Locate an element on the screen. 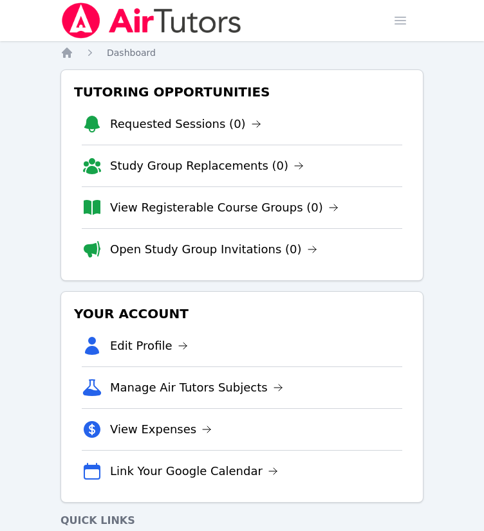  a: View Expenses is located at coordinates (161, 430).